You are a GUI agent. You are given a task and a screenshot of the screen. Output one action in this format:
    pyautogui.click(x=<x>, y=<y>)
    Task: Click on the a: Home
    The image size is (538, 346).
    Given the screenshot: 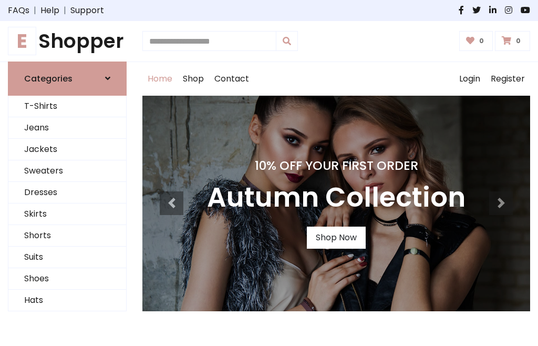 What is the action you would take?
    pyautogui.click(x=160, y=79)
    